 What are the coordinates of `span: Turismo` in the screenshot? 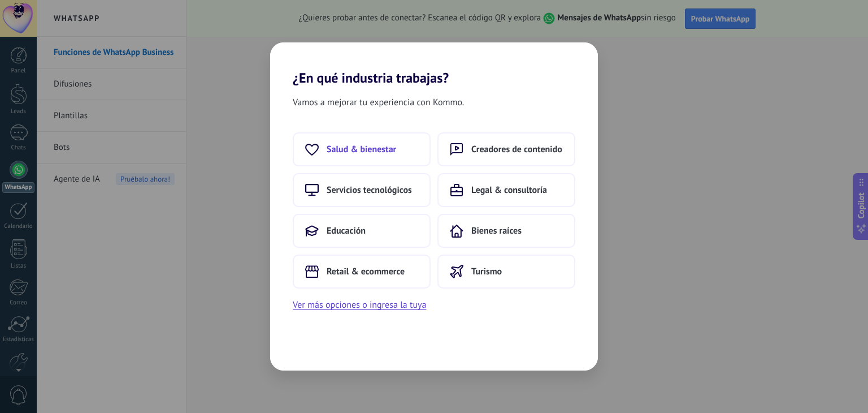 It's located at (486, 272).